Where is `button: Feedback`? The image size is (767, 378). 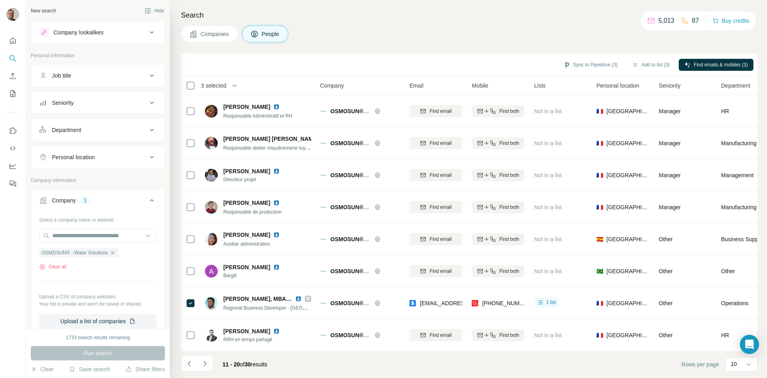
button: Feedback is located at coordinates (13, 183).